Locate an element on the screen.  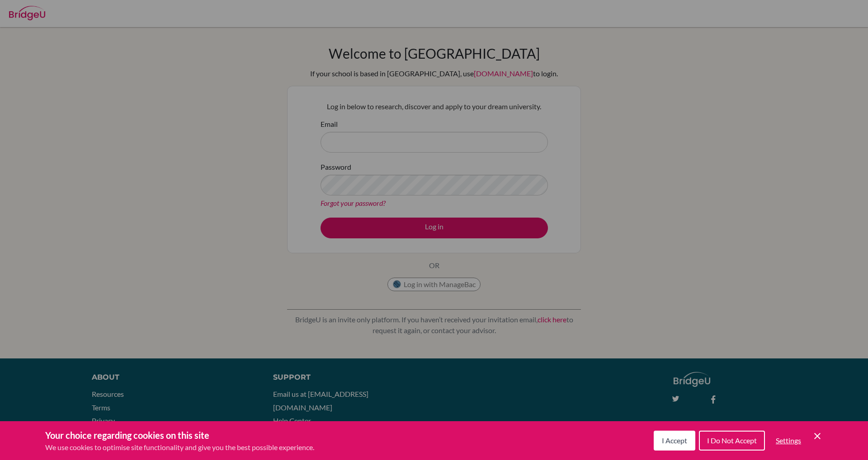
button: I Do Not Accept is located at coordinates (732, 441).